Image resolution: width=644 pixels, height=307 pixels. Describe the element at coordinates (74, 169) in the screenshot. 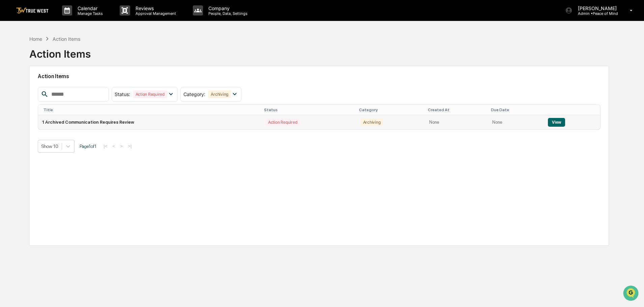

I see `span: Pylon` at that location.